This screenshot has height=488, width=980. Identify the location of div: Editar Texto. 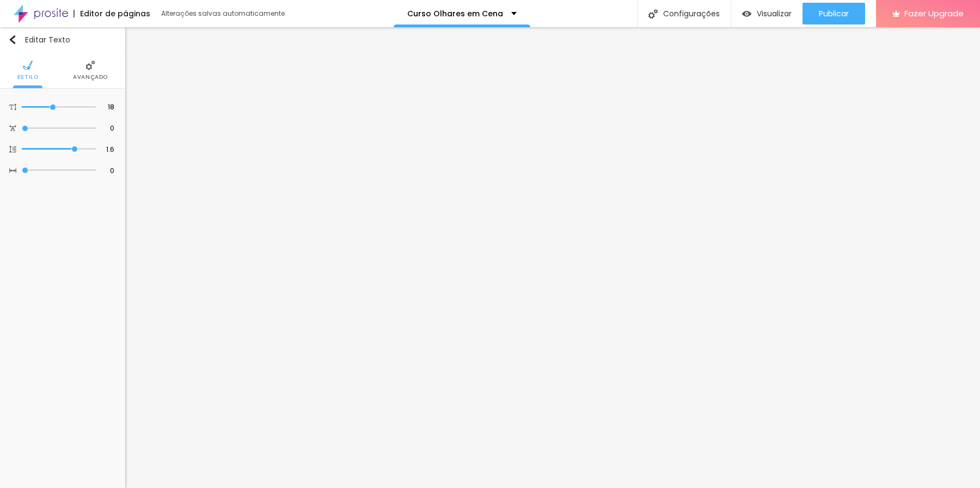
(39, 40).